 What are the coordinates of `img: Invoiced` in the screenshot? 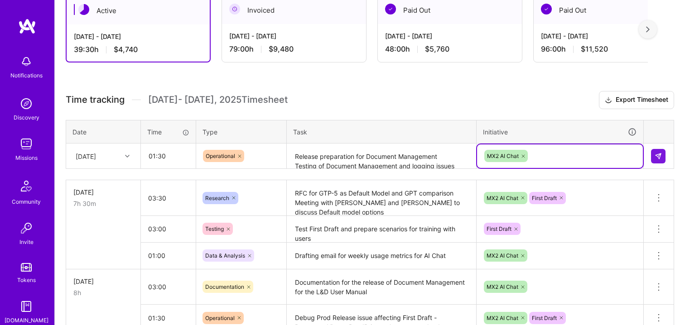 It's located at (235, 9).